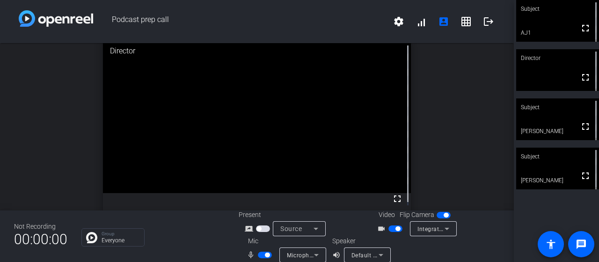 The width and height of the screenshot is (599, 262). Describe the element at coordinates (337, 255) in the screenshot. I see `span: Microphone Array (Realtek(R) Audio)` at that location.